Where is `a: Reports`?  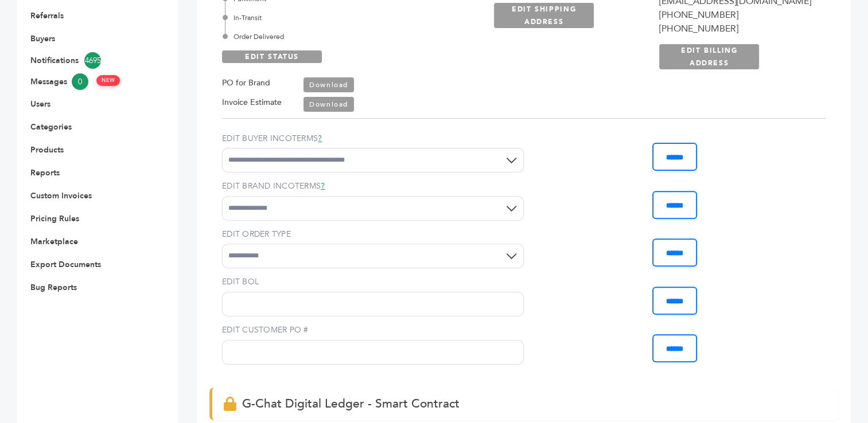 a: Reports is located at coordinates (44, 172).